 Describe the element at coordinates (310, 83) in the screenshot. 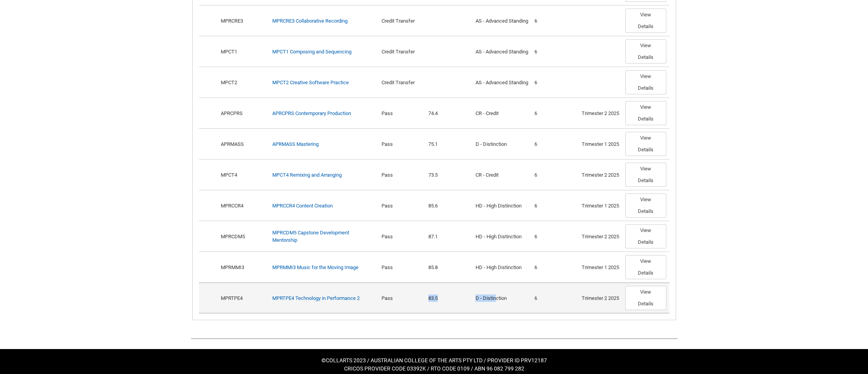

I see `div: MPCT2 Creative Software Practice` at that location.